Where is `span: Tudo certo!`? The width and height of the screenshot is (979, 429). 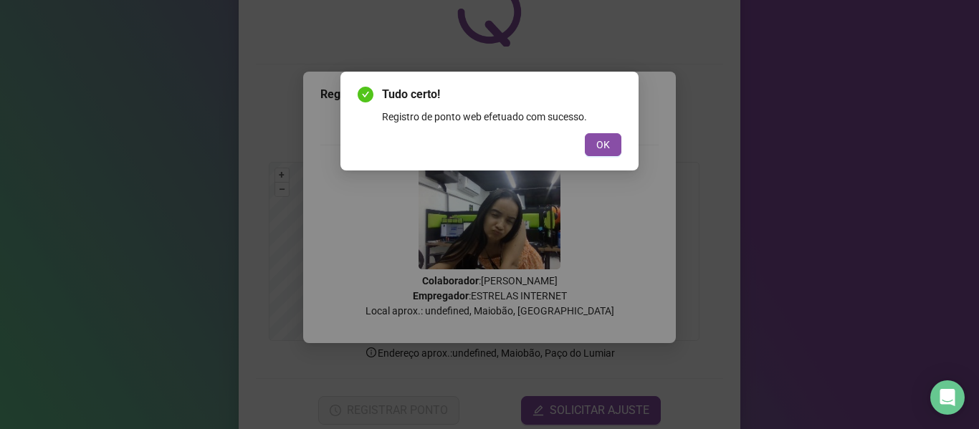 span: Tudo certo! is located at coordinates (502, 95).